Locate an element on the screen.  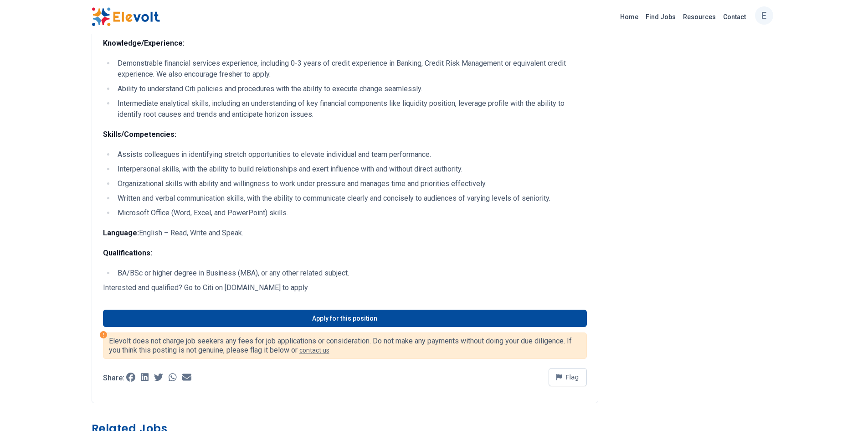
p: Share: is located at coordinates (113, 378).